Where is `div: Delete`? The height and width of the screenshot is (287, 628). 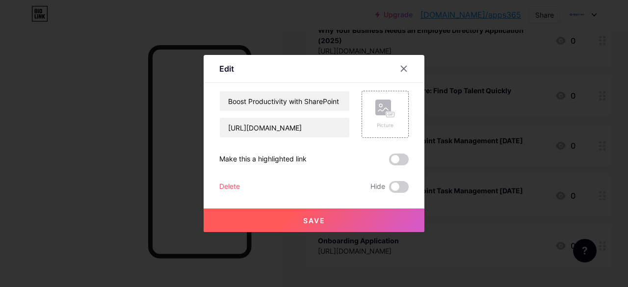 div: Delete is located at coordinates (229, 187).